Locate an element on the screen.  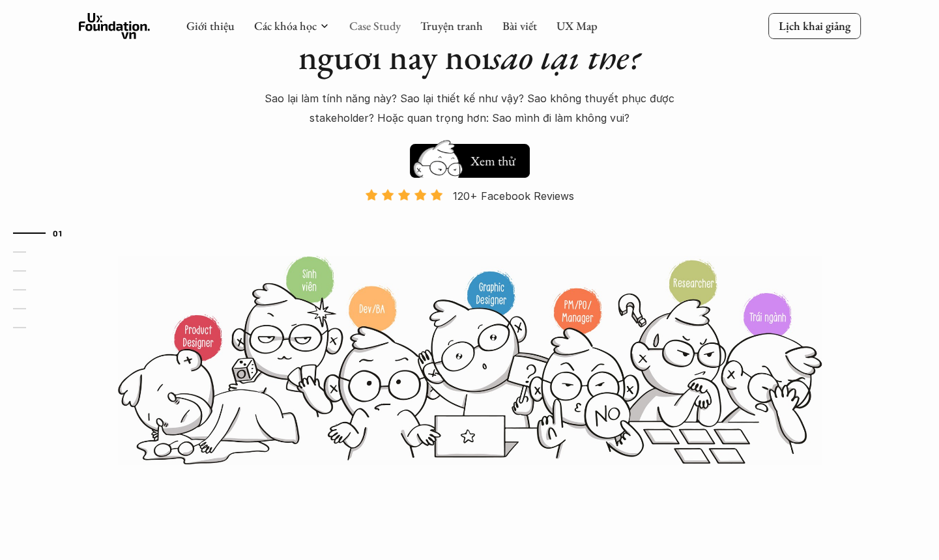
em: sao lại thế? is located at coordinates (565, 57).